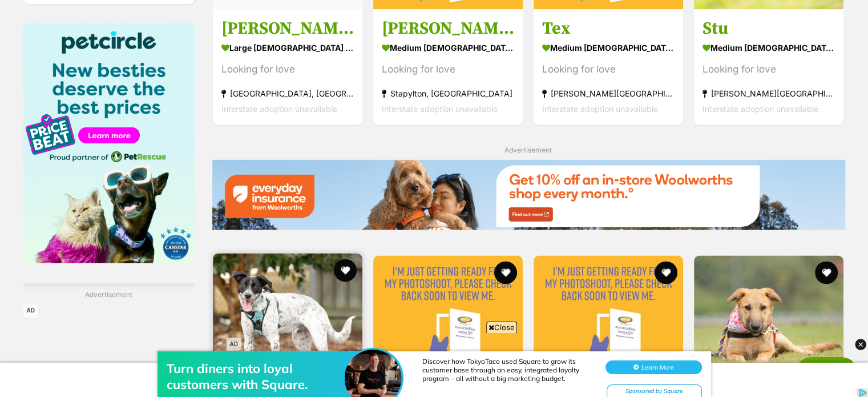 The height and width of the screenshot is (397, 868). I want to click on div: Sponsored by Square, so click(654, 63).